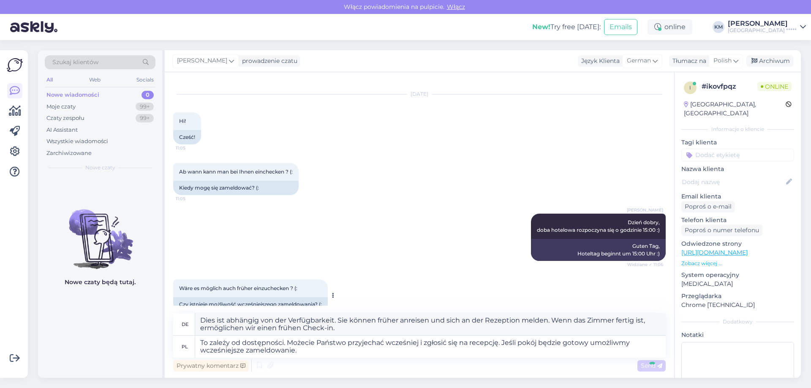 The image size is (811, 388). I want to click on span: Widziane ✓ 11:06, so click(645, 264).